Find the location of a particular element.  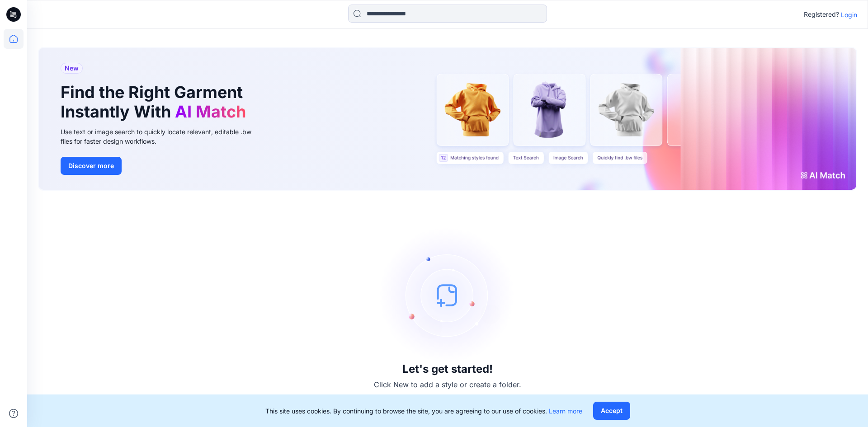

h1: Find the Right Garment Instantly With is located at coordinates (155, 102).